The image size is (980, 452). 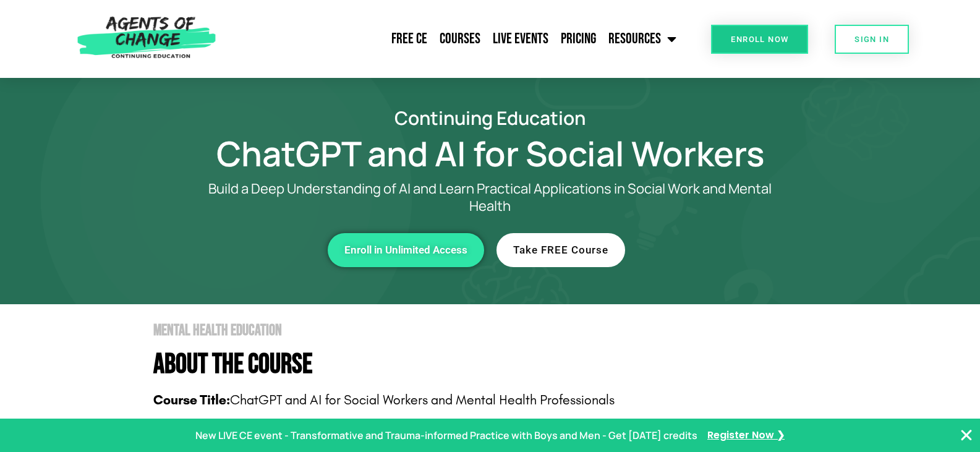 I want to click on span: Enroll in Unlimited Access, so click(x=405, y=250).